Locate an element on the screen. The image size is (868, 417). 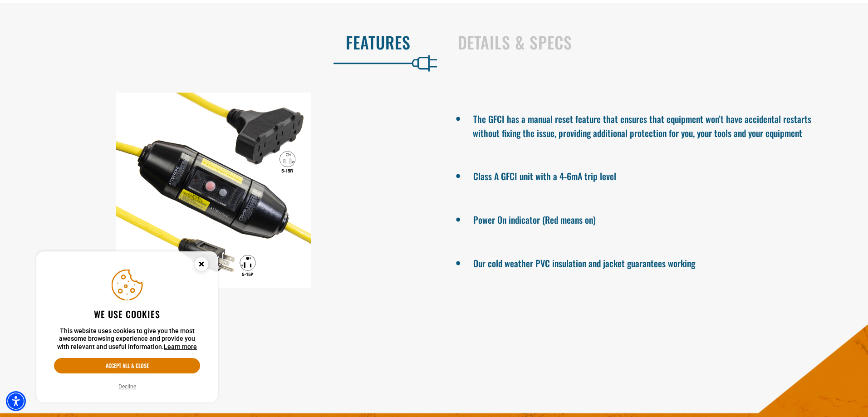
a: This website uses cookies to give you the most awesome browsing experience and provide you with r... is located at coordinates (180, 347).